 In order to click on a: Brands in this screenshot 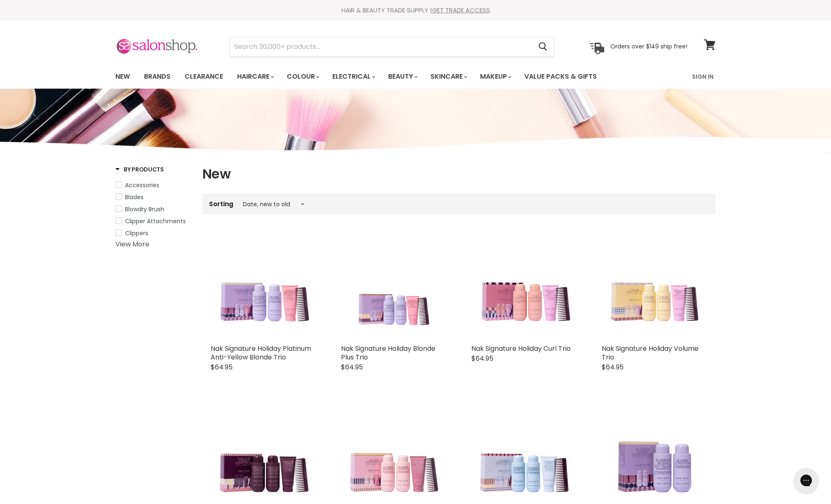, I will do `click(157, 77)`.